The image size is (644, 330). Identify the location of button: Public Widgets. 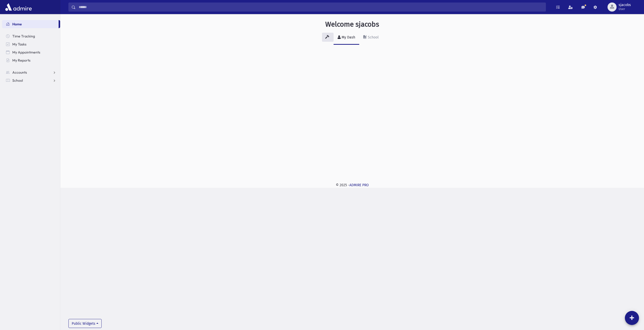
(85, 324).